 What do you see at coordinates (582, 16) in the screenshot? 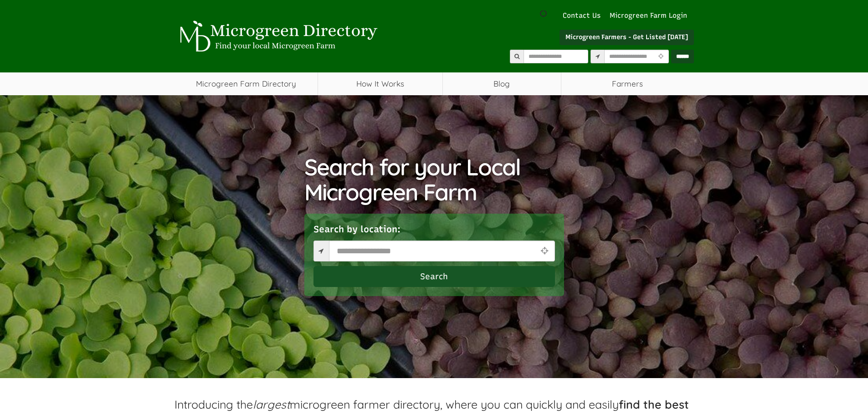
I see `a: Contact Us` at bounding box center [582, 16].